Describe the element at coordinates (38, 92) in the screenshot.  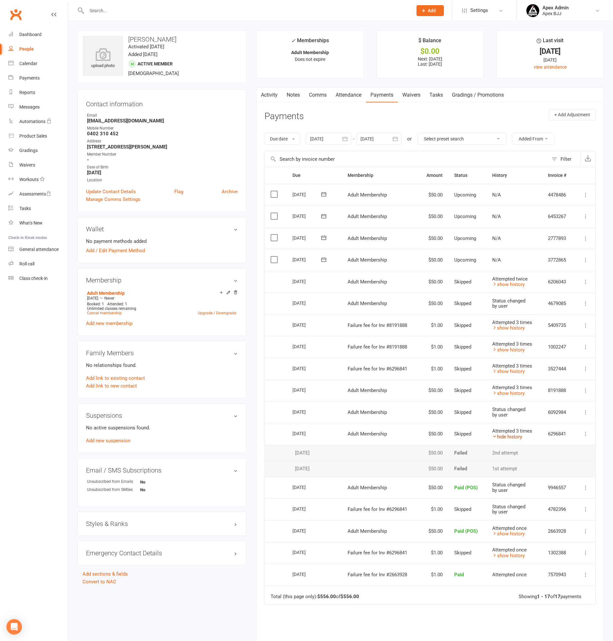
I see `a: Reports` at that location.